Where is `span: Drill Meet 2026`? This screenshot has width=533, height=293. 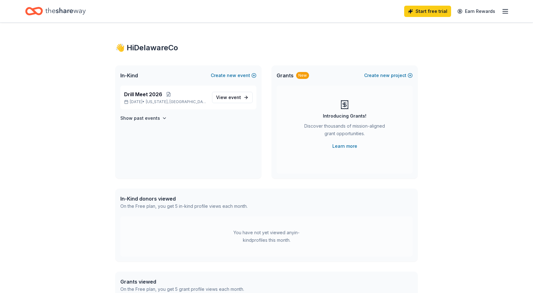 span: Drill Meet 2026 is located at coordinates (143, 94).